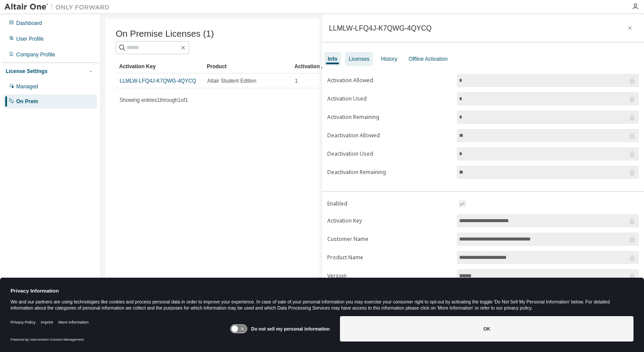 The width and height of the screenshot is (644, 352). Describe the element at coordinates (389, 80) in the screenshot. I see `label: Activation Allowed` at that location.